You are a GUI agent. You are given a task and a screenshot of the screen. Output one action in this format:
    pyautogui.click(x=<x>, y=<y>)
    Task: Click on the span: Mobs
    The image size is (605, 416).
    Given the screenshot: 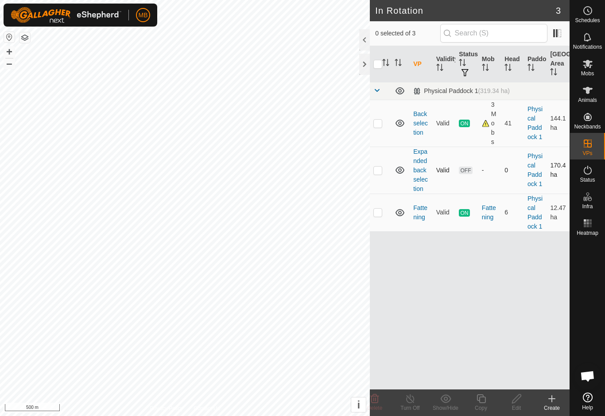 What is the action you would take?
    pyautogui.click(x=588, y=74)
    